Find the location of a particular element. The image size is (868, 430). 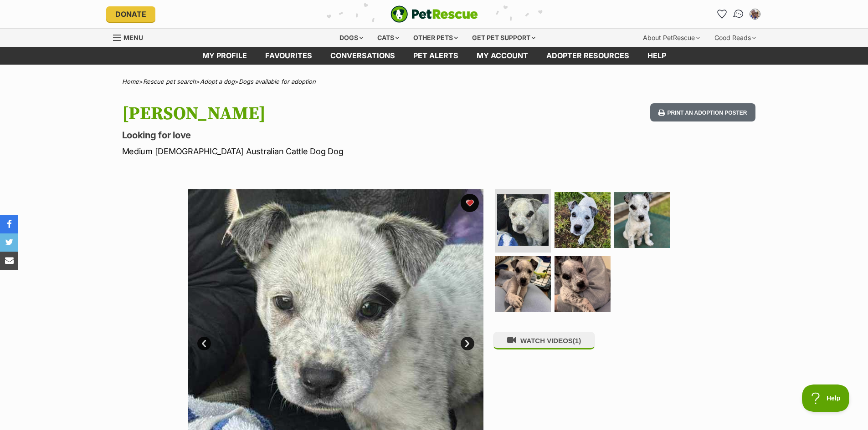

a: Help is located at coordinates (657, 56).